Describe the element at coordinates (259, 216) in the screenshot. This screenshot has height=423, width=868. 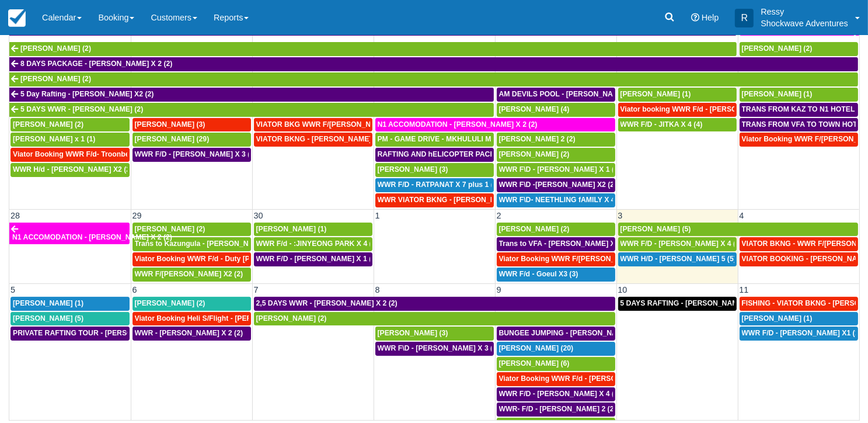
I see `span: 30` at that location.